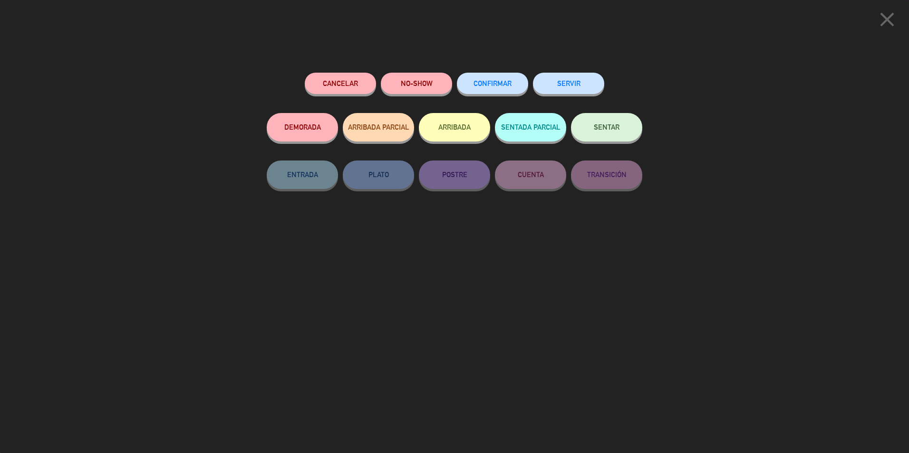 The height and width of the screenshot is (453, 909). I want to click on button: SENTADA PARCIAL, so click(530, 127).